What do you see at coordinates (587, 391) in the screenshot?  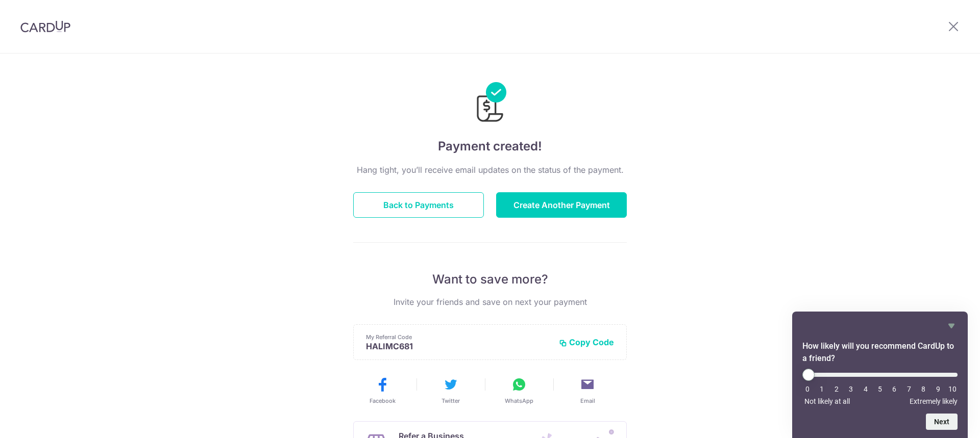 I see `button: Email` at bounding box center [587, 391].